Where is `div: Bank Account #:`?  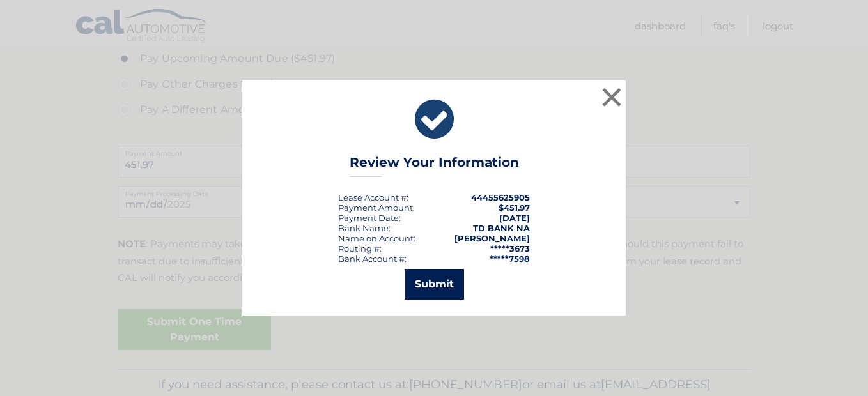
div: Bank Account #: is located at coordinates (372, 259).